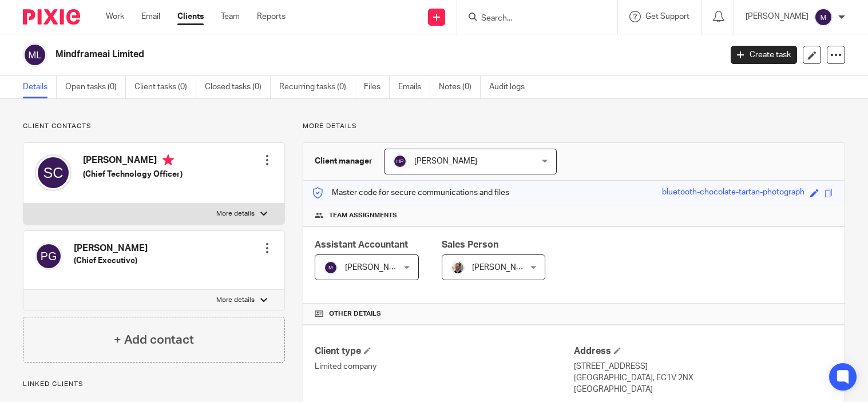  Describe the element at coordinates (444, 352) in the screenshot. I see `h4: Client type` at that location.